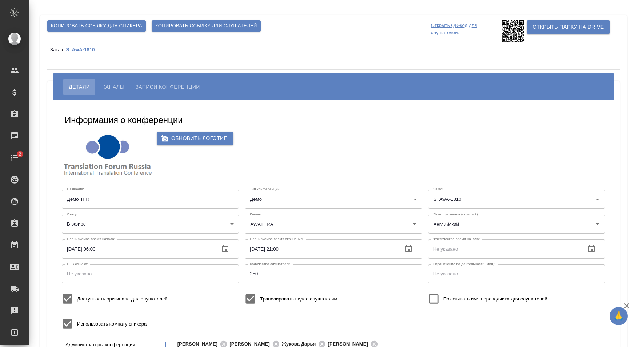  Describe the element at coordinates (83, 49) in the screenshot. I see `a: S_AwA-1810` at that location.